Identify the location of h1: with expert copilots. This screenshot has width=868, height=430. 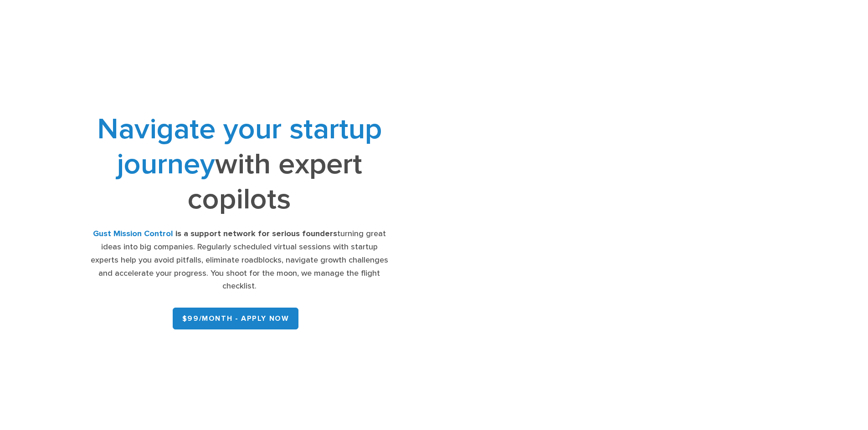
(239, 164).